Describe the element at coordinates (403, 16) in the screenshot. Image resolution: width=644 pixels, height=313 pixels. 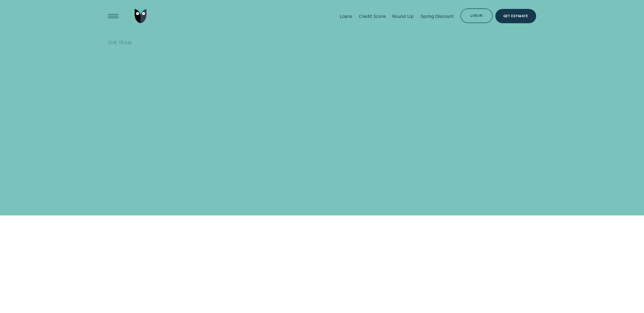
I see `div: Round Up` at that location.